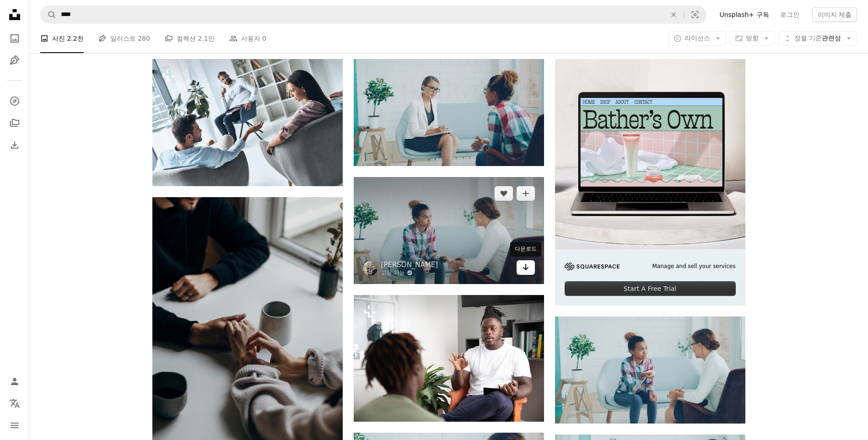 The height and width of the screenshot is (440, 868). What do you see at coordinates (504, 194) in the screenshot?
I see `button: 좋아요` at bounding box center [504, 194].